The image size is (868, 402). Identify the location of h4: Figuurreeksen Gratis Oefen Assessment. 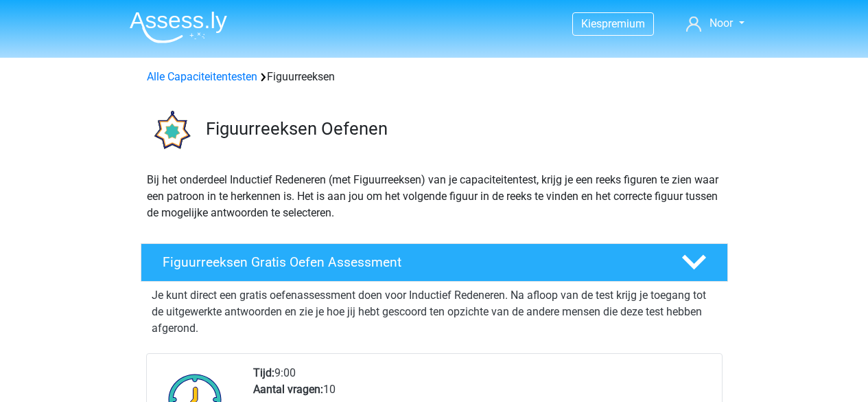
(411, 262).